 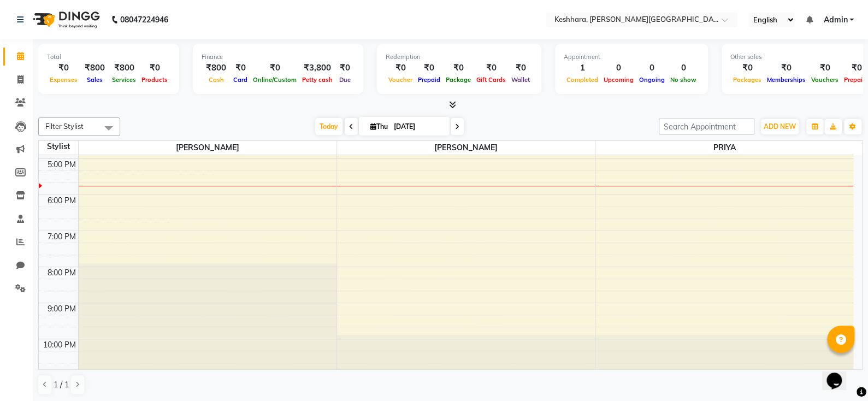 What do you see at coordinates (154, 80) in the screenshot?
I see `span: Products` at bounding box center [154, 80].